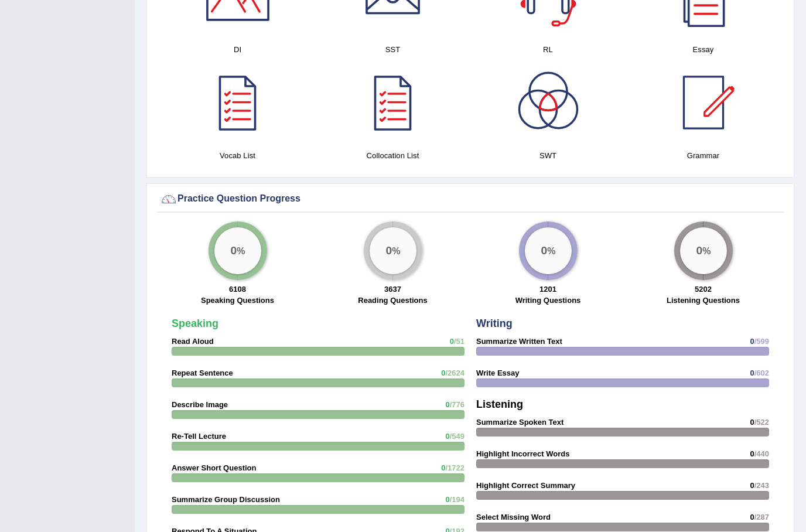 The width and height of the screenshot is (806, 532). I want to click on span: /440, so click(762, 453).